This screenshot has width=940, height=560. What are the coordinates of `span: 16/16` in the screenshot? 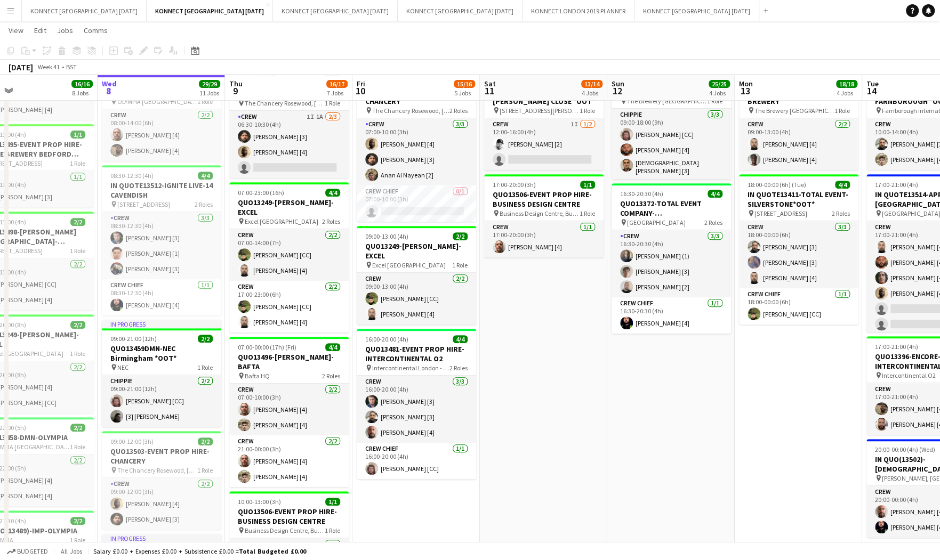 It's located at (82, 84).